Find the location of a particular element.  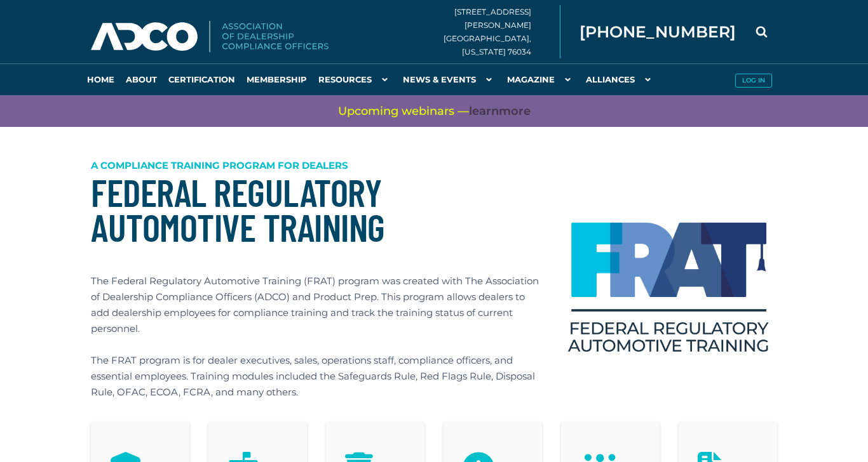

a: Log in is located at coordinates (753, 79).